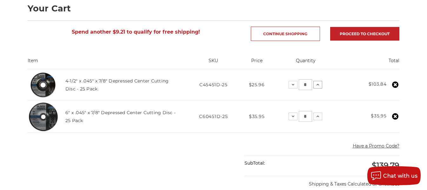  Describe the element at coordinates (283, 163) in the screenshot. I see `div: SubTotal:` at that location.